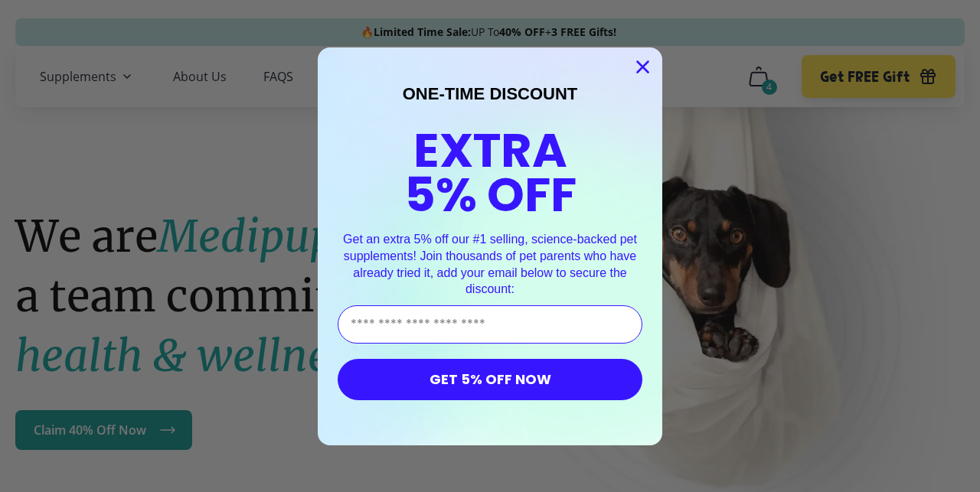 The height and width of the screenshot is (492, 980). I want to click on button: Close dialog, so click(643, 66).